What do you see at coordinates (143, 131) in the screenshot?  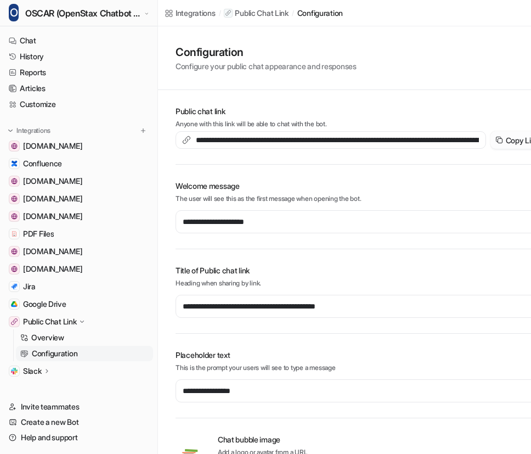 I see `img: menu_add.svg` at bounding box center [143, 131].